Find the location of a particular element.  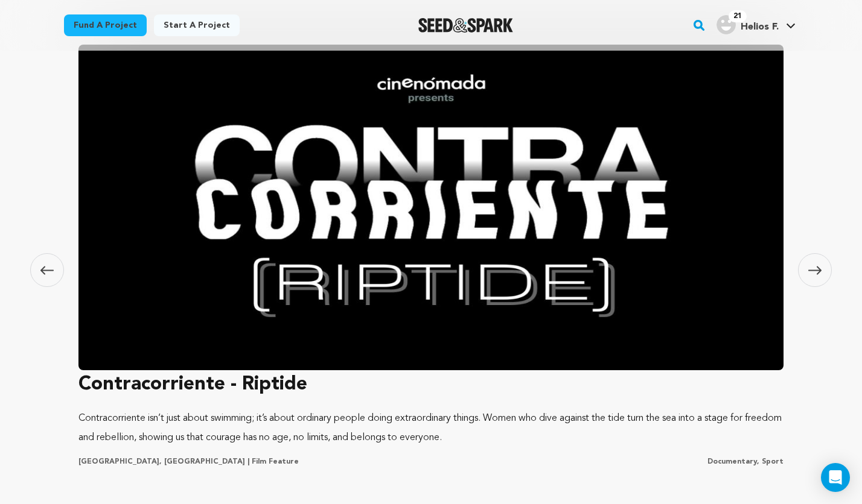

p: Documentary, Sport is located at coordinates (745, 462).